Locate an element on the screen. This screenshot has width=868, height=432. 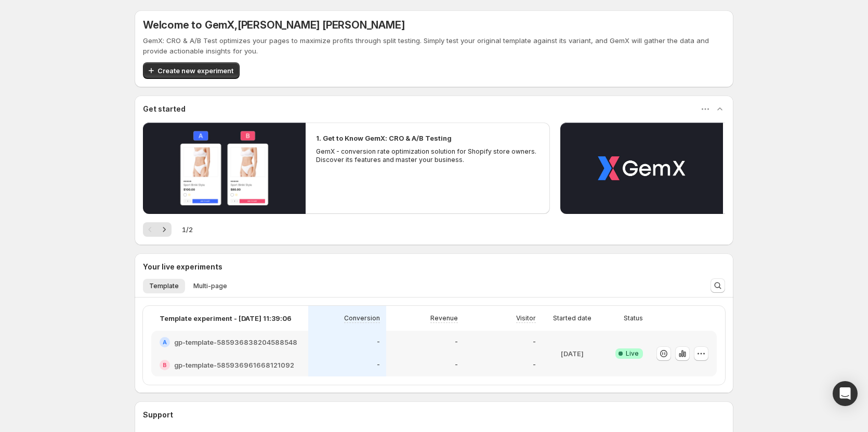
span: Template is located at coordinates (164, 286).